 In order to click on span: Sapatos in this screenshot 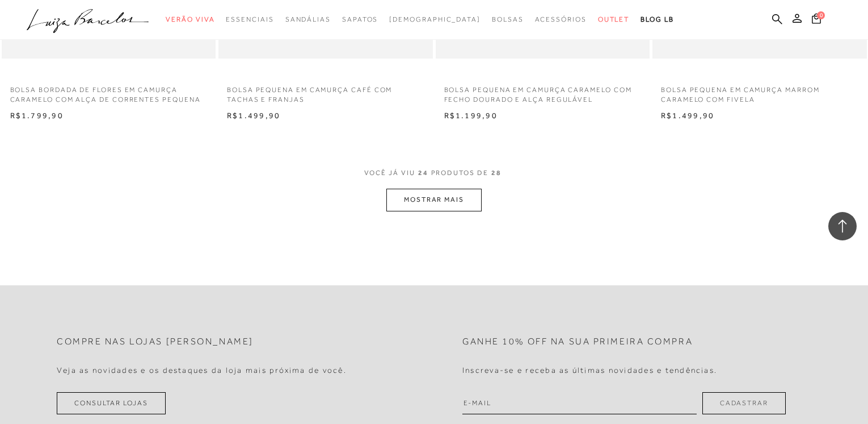, I will do `click(359, 20)`.